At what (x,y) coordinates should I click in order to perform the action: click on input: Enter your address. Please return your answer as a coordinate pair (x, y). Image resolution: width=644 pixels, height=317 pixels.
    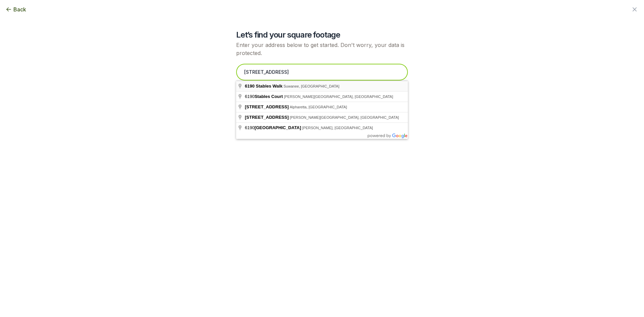
    Looking at the image, I should click on (322, 72).